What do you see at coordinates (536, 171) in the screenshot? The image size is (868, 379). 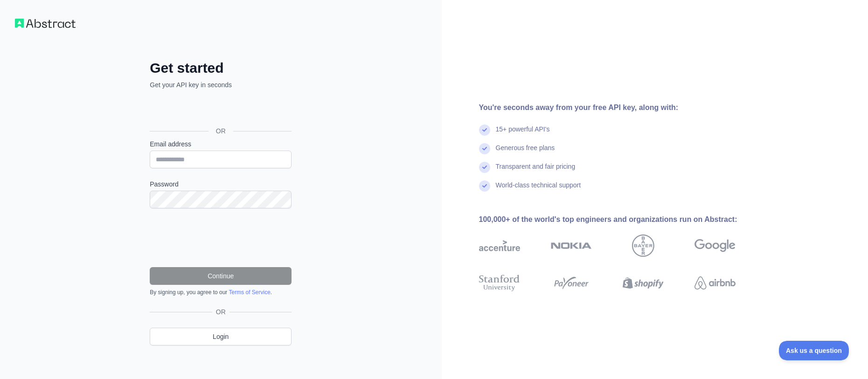 I see `div: Transparent and fair pricing` at bounding box center [536, 171].